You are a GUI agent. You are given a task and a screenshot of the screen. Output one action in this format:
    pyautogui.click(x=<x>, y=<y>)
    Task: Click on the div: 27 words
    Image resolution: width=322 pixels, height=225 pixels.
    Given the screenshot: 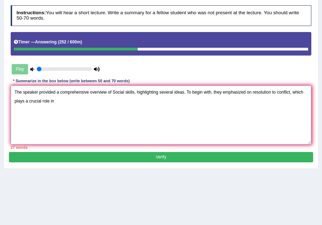 What is the action you would take?
    pyautogui.click(x=161, y=148)
    